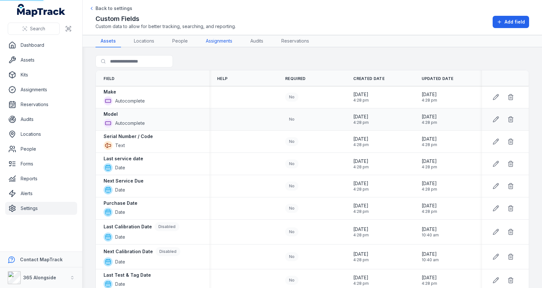 The width and height of the screenshot is (542, 288). What do you see at coordinates (41, 194) in the screenshot?
I see `a: Alerts` at bounding box center [41, 194].